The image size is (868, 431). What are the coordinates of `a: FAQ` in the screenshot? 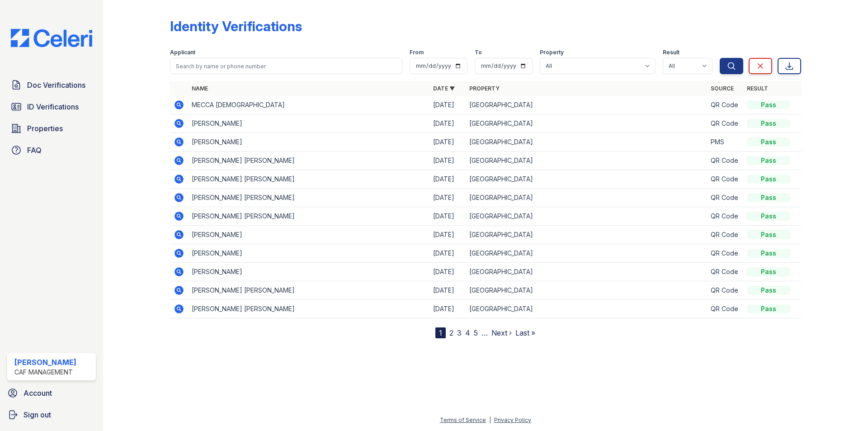 It's located at (52, 150).